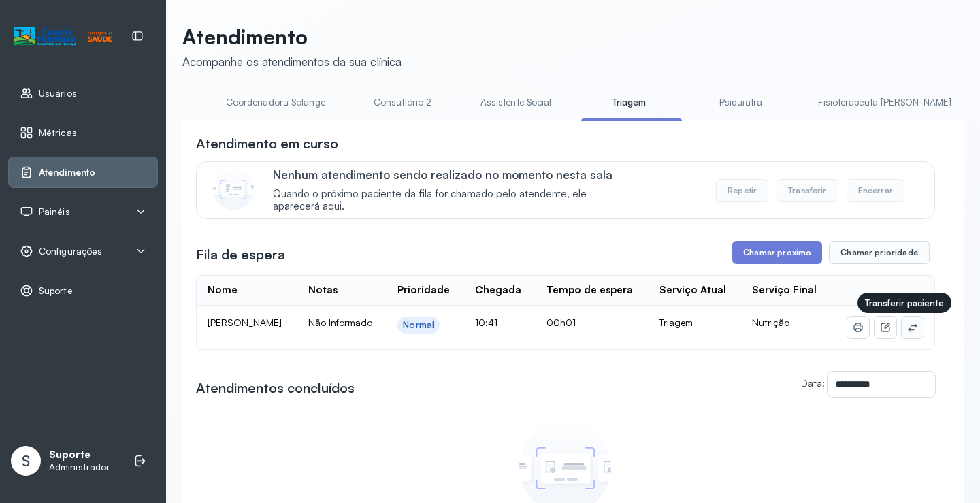  I want to click on h3: Atendimento em curso, so click(267, 144).